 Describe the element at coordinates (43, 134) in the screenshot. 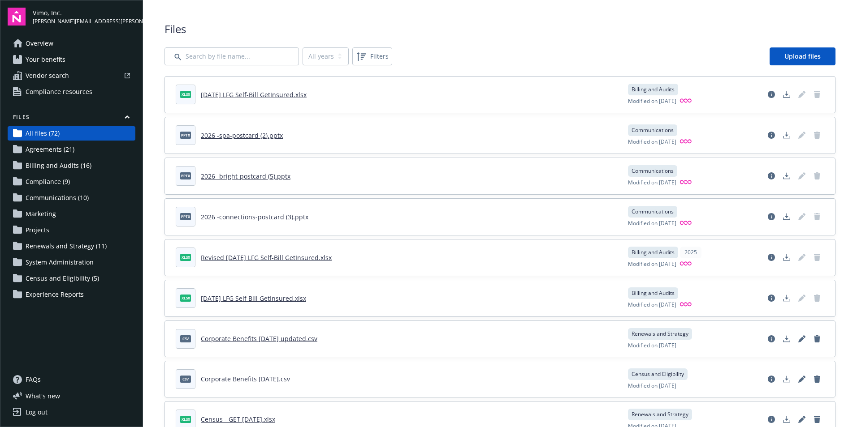

I see `span: All files (72)` at that location.